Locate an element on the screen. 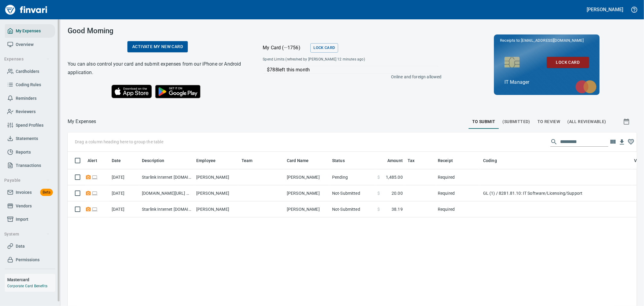 Image resolution: width=644 pixels, height=306 pixels. img: Get it on Google Play is located at coordinates (178, 92).